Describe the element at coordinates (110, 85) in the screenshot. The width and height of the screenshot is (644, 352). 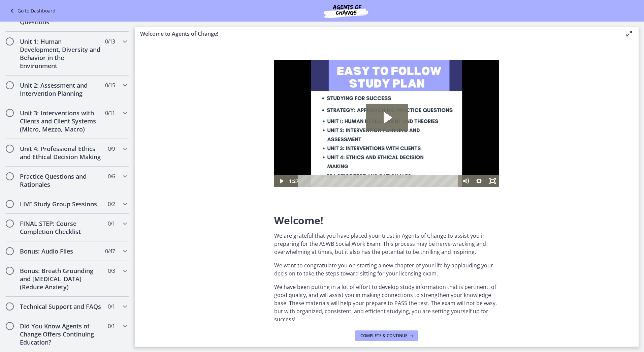
I see `span: 0 / 15` at that location.